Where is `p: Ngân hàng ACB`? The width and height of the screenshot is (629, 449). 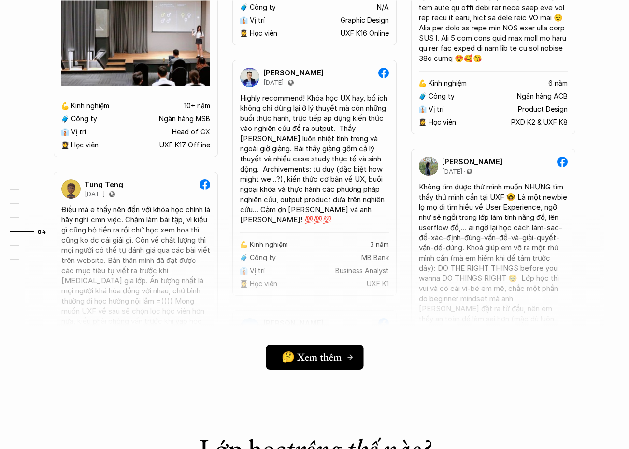 p: Ngân hàng ACB is located at coordinates (542, 96).